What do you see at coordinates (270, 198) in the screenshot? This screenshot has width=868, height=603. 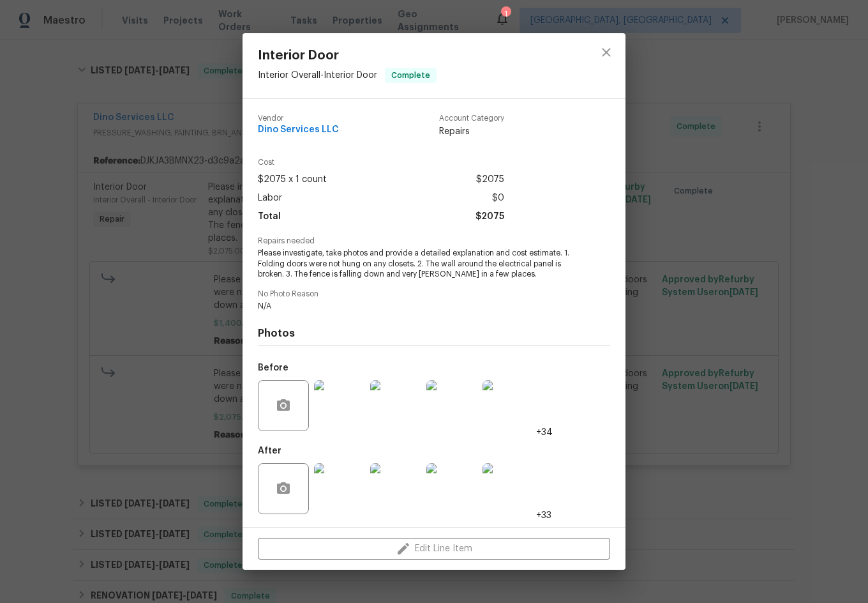 I see `span: Labor` at bounding box center [270, 198].